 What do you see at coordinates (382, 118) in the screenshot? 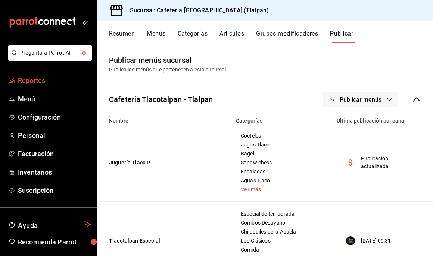
I see `th: Última publicación por canal` at bounding box center [382, 118].